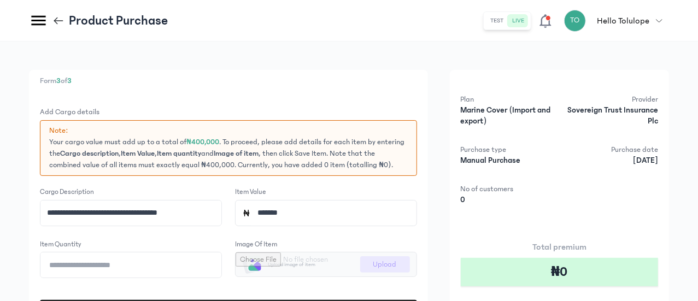 The height and width of the screenshot is (301, 698). Describe the element at coordinates (159, 154) in the screenshot. I see `span: , , and` at that location.